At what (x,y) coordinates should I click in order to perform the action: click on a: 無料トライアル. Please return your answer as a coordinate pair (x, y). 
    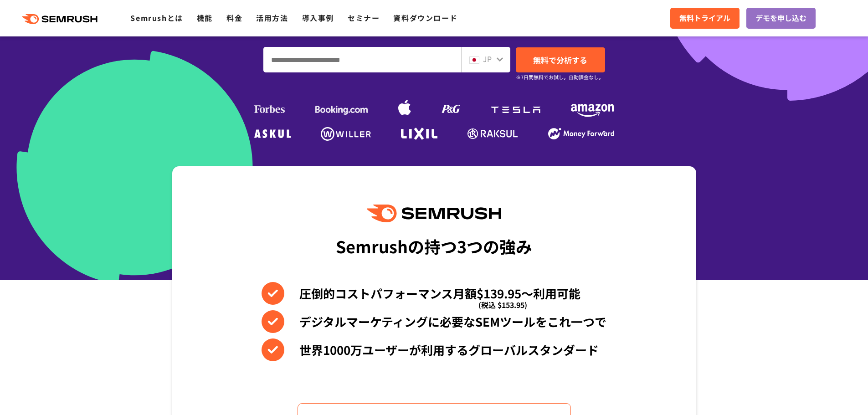
    Looking at the image, I should click on (705, 19).